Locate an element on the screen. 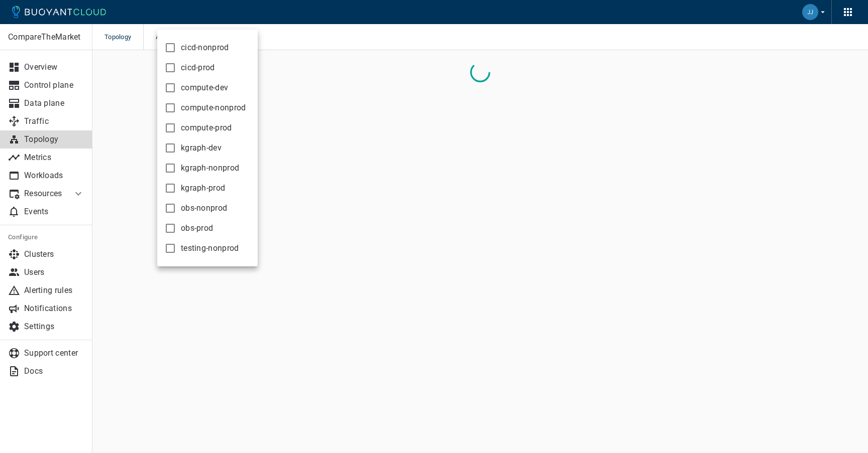  span: compute-prod is located at coordinates (207, 128).